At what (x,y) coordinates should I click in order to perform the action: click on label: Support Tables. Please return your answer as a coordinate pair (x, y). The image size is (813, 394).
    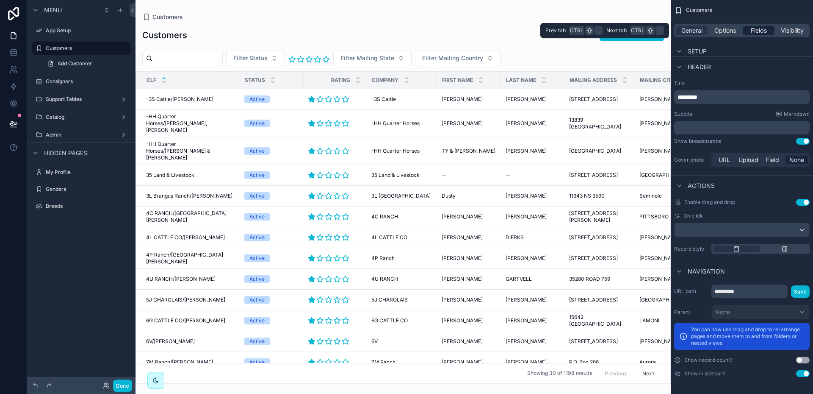
    Looking at the image, I should click on (81, 99).